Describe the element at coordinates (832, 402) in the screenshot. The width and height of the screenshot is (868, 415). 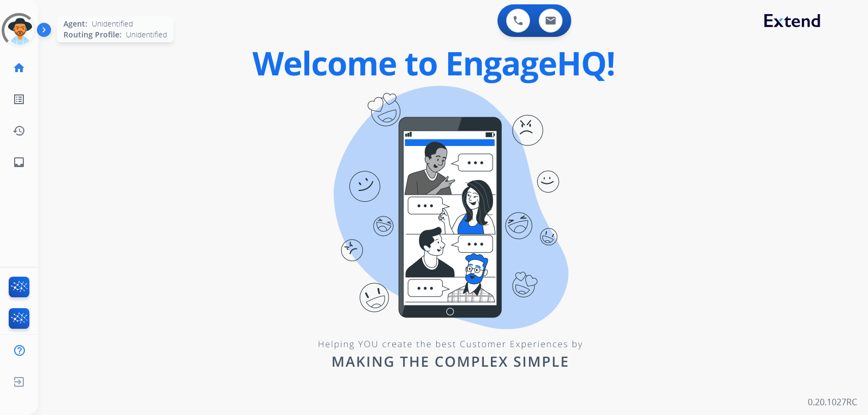
I see `p: 0.20.1027RC` at that location.